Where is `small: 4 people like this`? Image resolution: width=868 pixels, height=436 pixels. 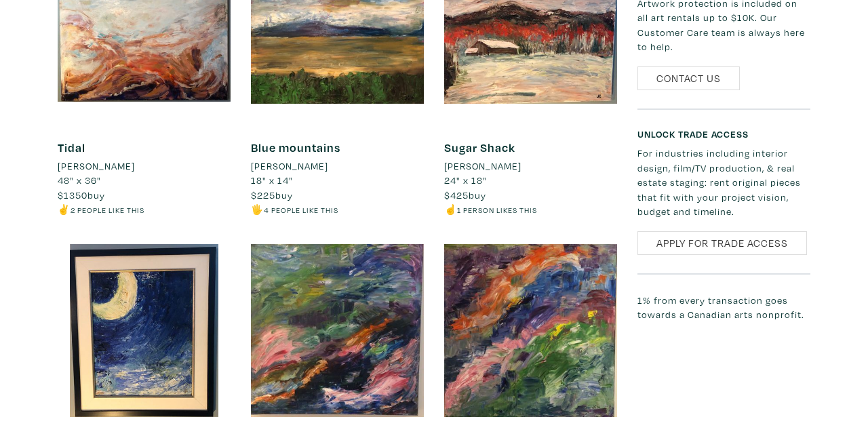 small: 4 people like this is located at coordinates (301, 210).